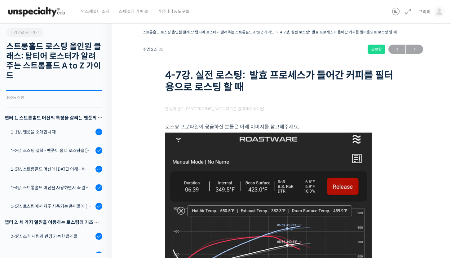 Image resolution: width=451 pixels, height=258 pixels. What do you see at coordinates (24, 32) in the screenshot?
I see `span: 강의로 돌아가기` at bounding box center [24, 32].